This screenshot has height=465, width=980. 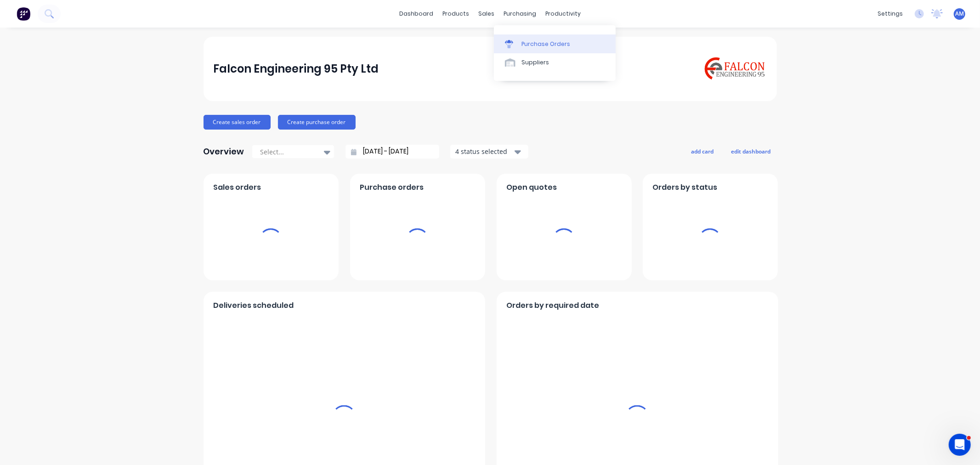 What do you see at coordinates (416, 14) in the screenshot?
I see `a: dashboard` at bounding box center [416, 14].